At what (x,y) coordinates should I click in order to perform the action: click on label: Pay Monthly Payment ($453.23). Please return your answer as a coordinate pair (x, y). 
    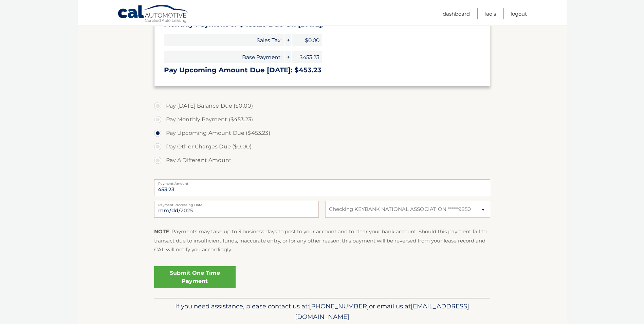
    Looking at the image, I should click on (322, 120).